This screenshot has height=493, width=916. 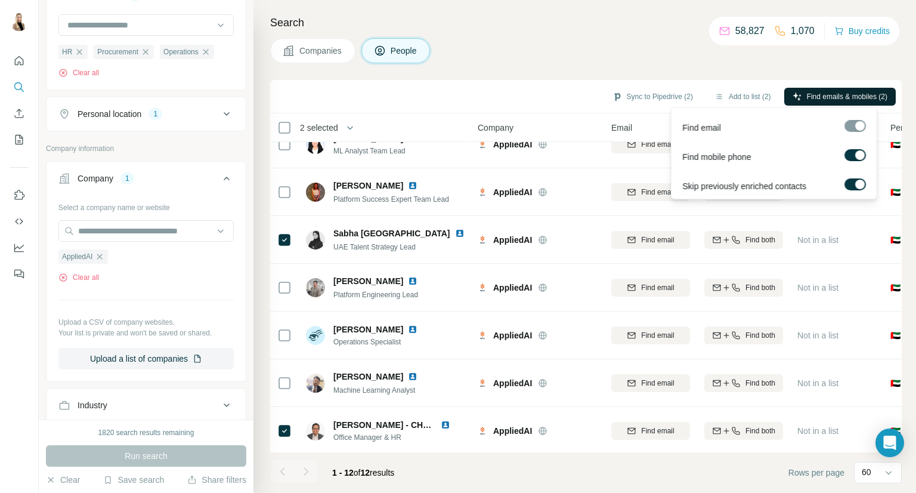 I want to click on button: Use Surfe on LinkedIn, so click(x=19, y=195).